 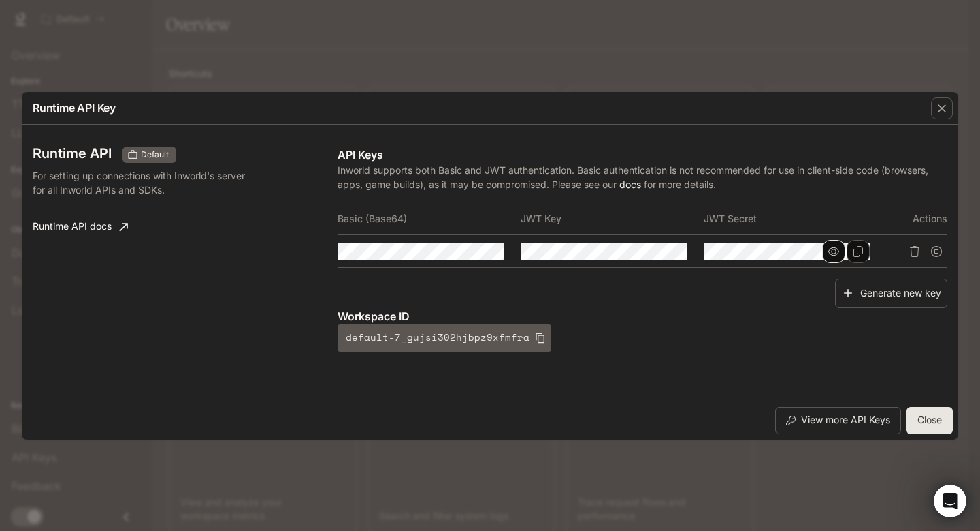 What do you see at coordinates (937, 251) in the screenshot?
I see `button: Suspend API key` at bounding box center [937, 251].